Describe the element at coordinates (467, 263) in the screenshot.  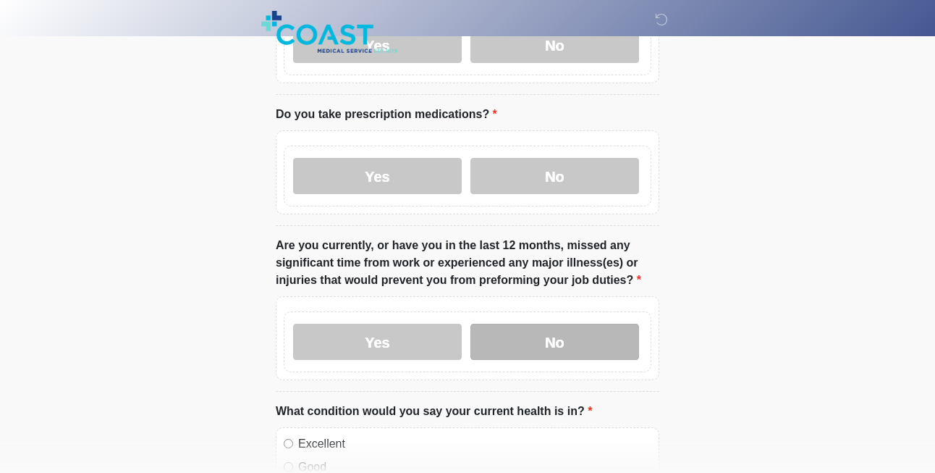
I see `label: Are you currently, or have you in the last 12 months, missed any significant time from work or ex...` at that location.